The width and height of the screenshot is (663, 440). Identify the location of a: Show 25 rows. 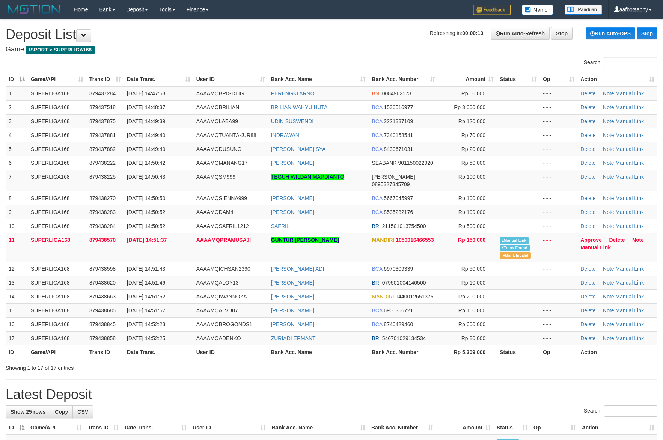
(28, 412).